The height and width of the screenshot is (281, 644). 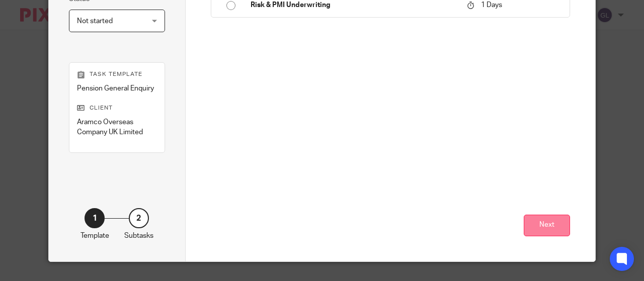 I want to click on span: Not started, so click(x=95, y=21).